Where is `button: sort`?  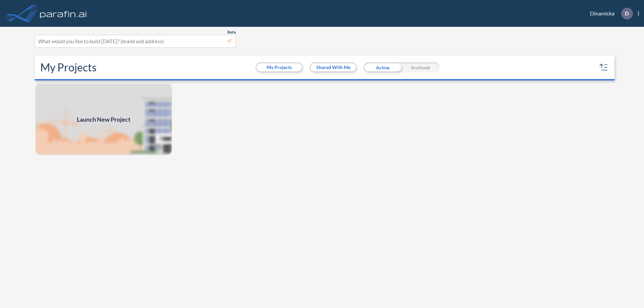
button: sort is located at coordinates (604, 67).